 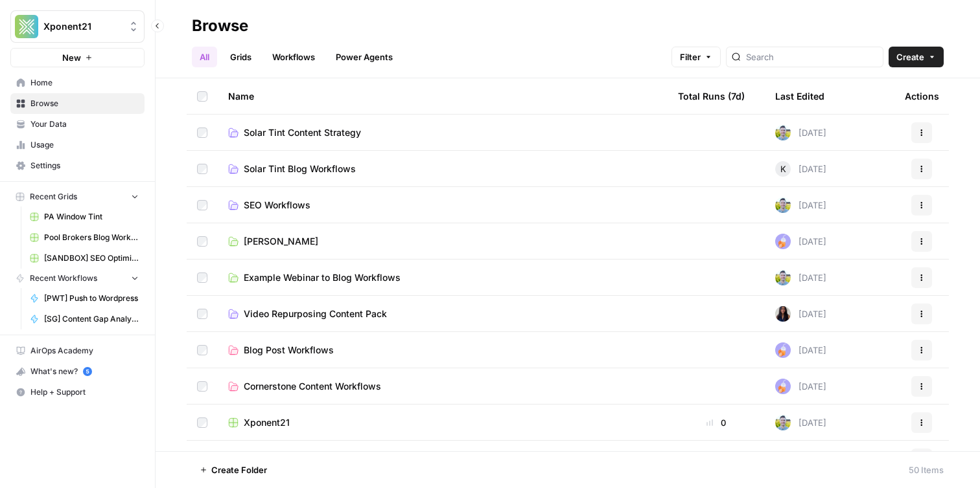 What do you see at coordinates (53, 196) in the screenshot?
I see `span: Recent Grids` at bounding box center [53, 196].